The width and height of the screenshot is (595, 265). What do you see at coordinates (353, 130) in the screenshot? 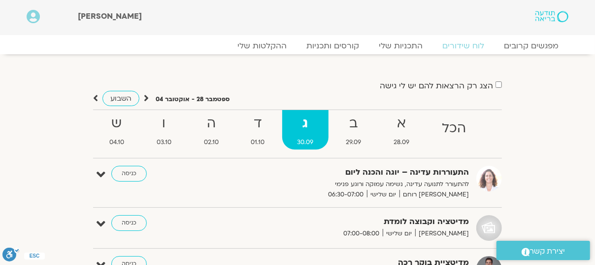
I see `a: ב29.09` at bounding box center [353, 130].